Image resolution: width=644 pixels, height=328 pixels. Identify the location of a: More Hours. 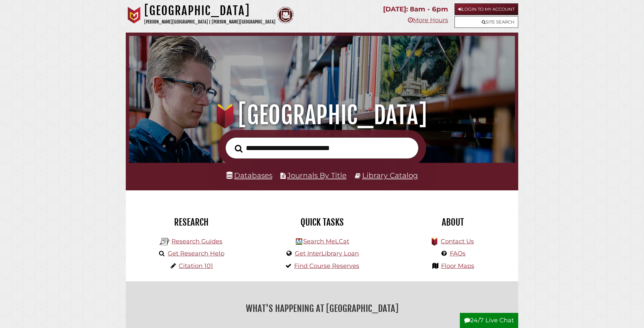
(428, 20).